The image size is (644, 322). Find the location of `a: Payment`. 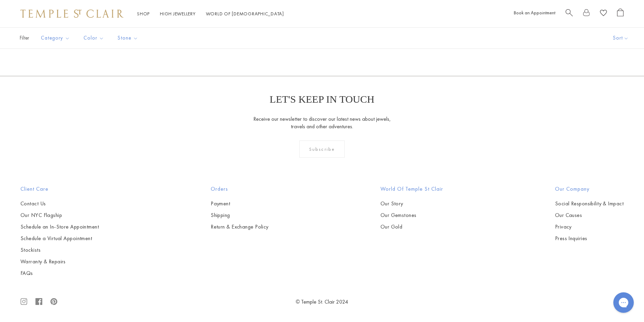

a: Payment is located at coordinates (240, 204).